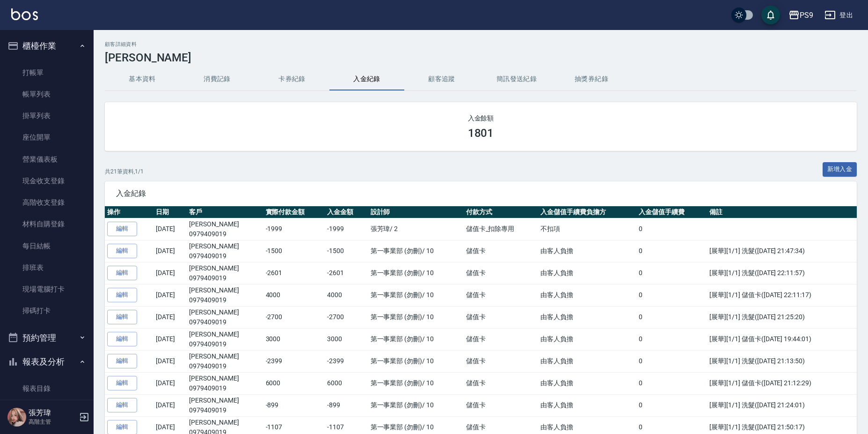  Describe the element at coordinates (52, 422) in the screenshot. I see `p: 高階主管` at that location.